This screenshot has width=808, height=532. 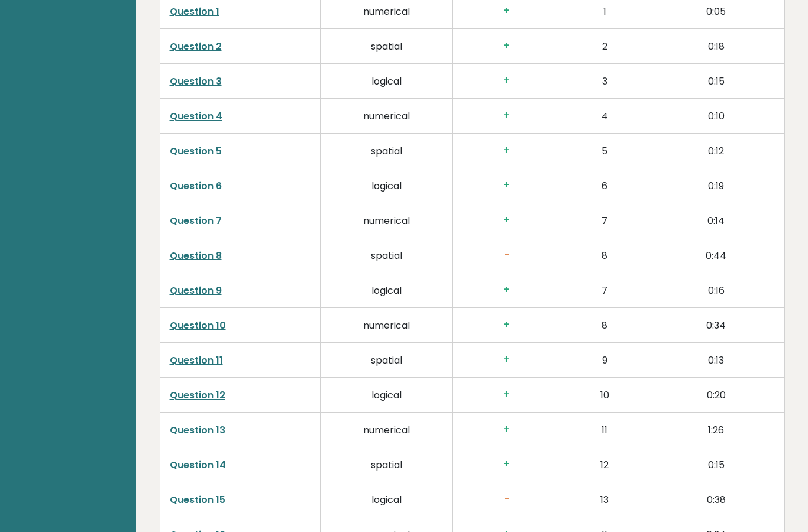 What do you see at coordinates (716, 394) in the screenshot?
I see `td: 0:20` at bounding box center [716, 394].